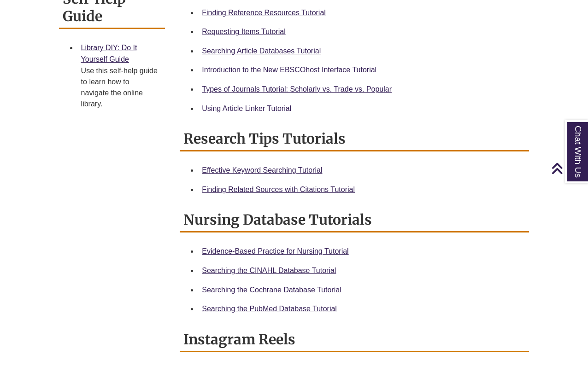 This screenshot has width=588, height=366. I want to click on h2: Nursing Database Tutorials, so click(355, 220).